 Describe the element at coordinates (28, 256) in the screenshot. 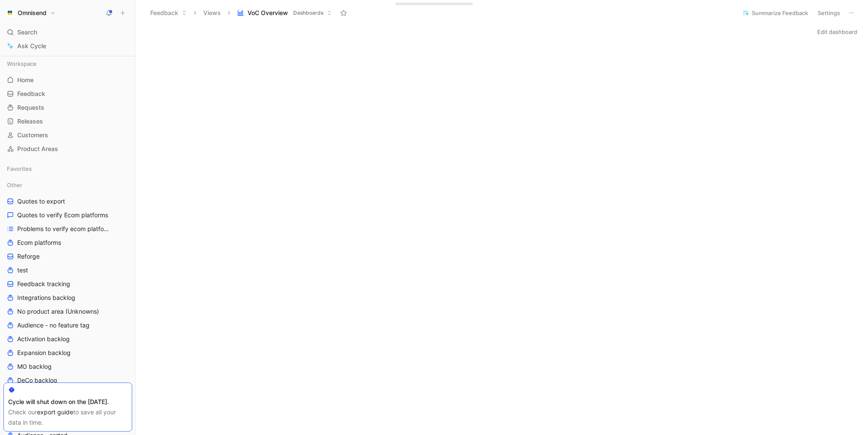

I see `span: Reforge` at that location.